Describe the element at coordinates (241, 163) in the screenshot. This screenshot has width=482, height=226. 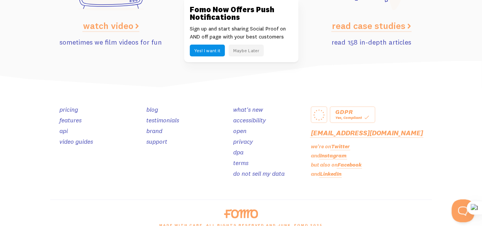
I see `a: terms` at that location.